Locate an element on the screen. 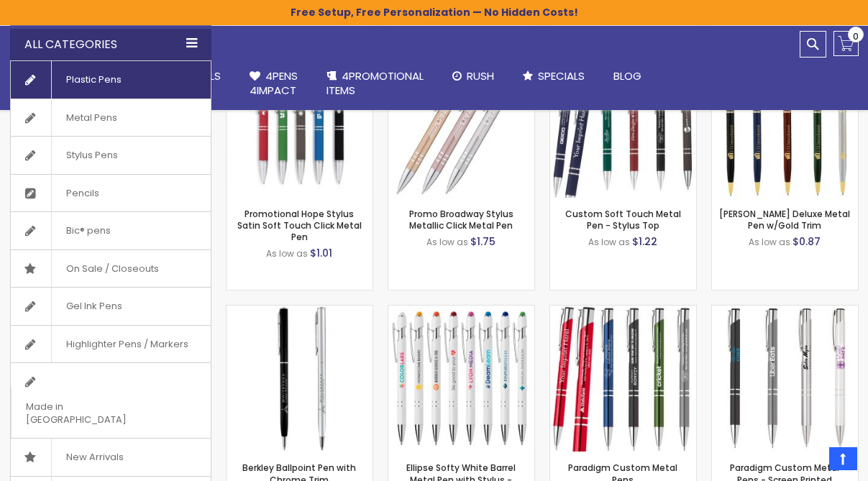 Image resolution: width=868 pixels, height=481 pixels. a: 0 is located at coordinates (846, 43).